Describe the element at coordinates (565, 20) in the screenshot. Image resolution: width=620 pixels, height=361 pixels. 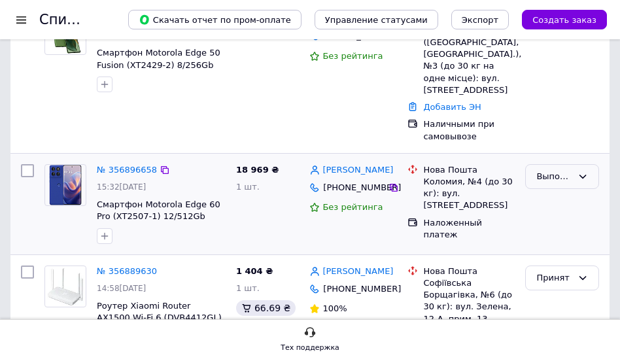
I see `button: Создать заказ` at that location.